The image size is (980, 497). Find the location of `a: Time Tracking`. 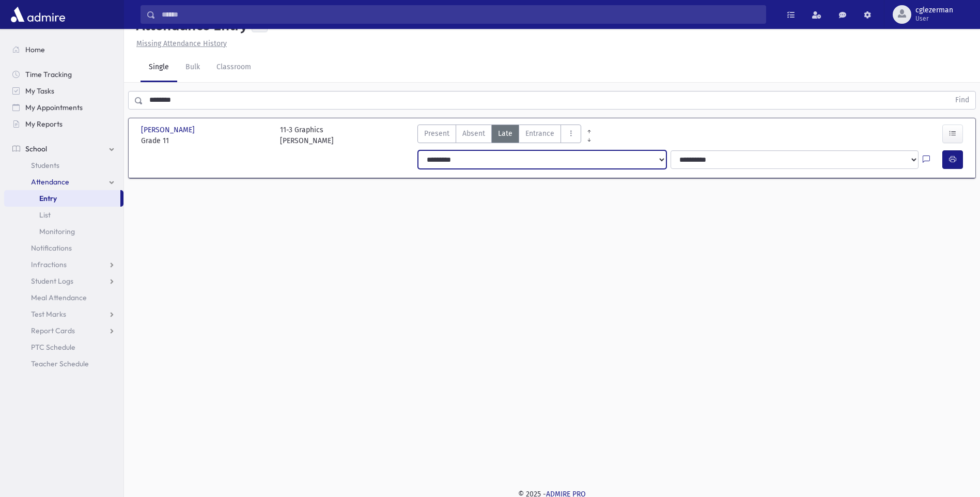

a: Time Tracking is located at coordinates (63, 74).